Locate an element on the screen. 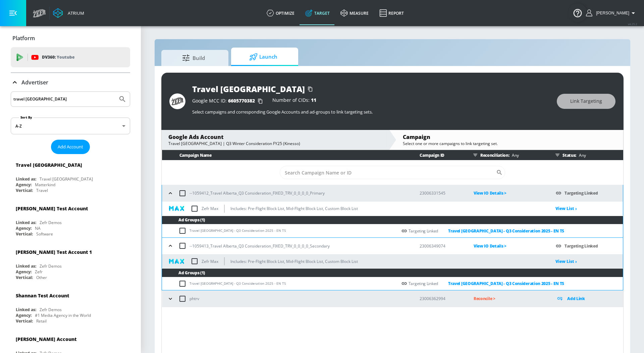 Image resolution: width=644 pixels, height=353 pixels. div: Matterkind is located at coordinates (45, 185).